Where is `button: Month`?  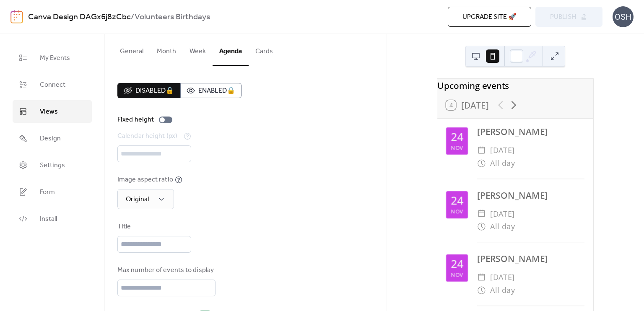 button: Month is located at coordinates (167, 49).